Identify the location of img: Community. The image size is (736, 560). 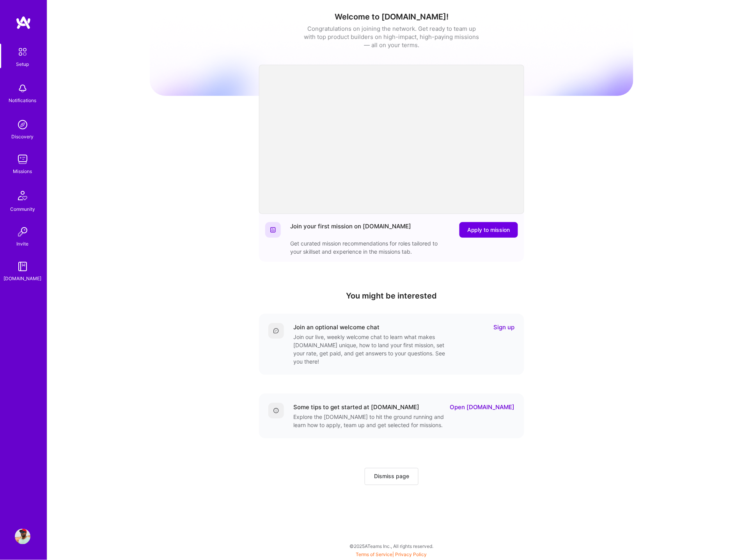
(22, 196).